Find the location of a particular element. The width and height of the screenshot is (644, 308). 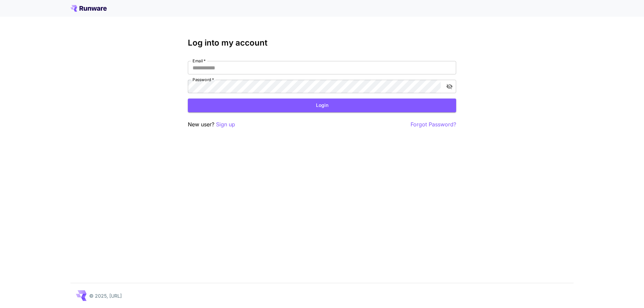

button: Sign up is located at coordinates (226, 124).